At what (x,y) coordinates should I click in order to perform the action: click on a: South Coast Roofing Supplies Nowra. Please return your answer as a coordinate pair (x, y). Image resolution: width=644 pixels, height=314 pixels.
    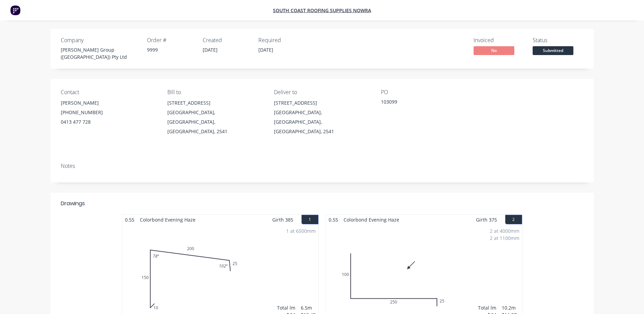
    Looking at the image, I should click on (322, 10).